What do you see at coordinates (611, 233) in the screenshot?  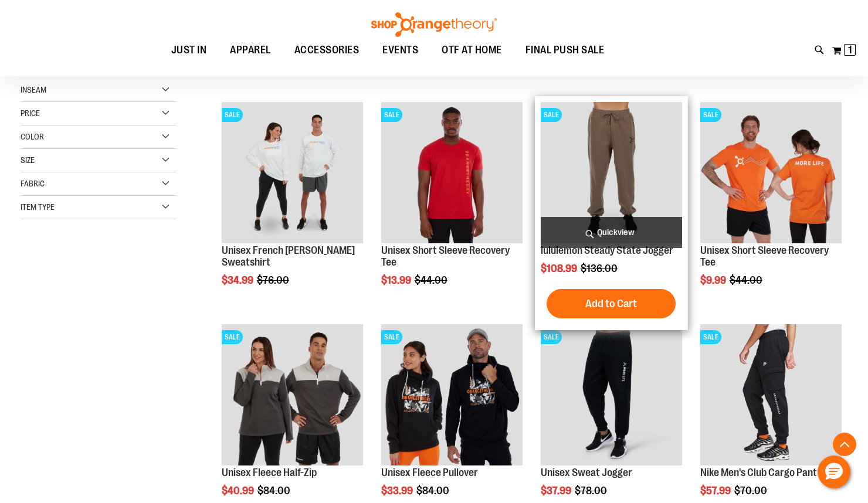 I see `span: Quickview` at bounding box center [611, 233].